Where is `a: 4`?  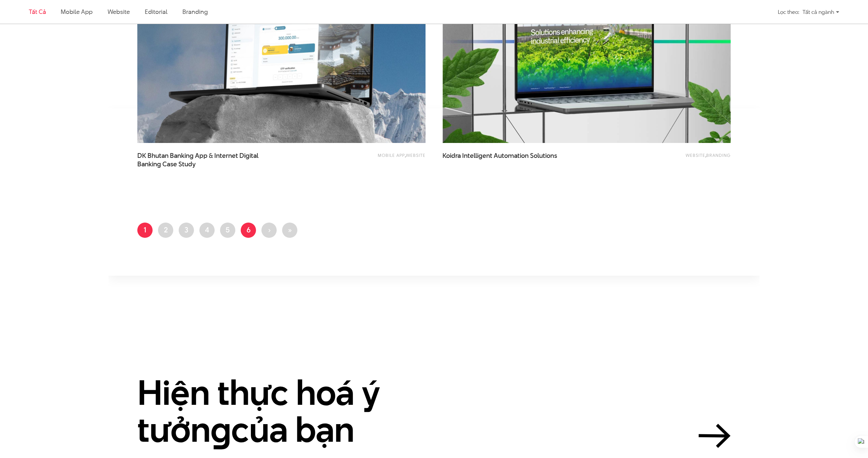
a: 4 is located at coordinates (207, 230).